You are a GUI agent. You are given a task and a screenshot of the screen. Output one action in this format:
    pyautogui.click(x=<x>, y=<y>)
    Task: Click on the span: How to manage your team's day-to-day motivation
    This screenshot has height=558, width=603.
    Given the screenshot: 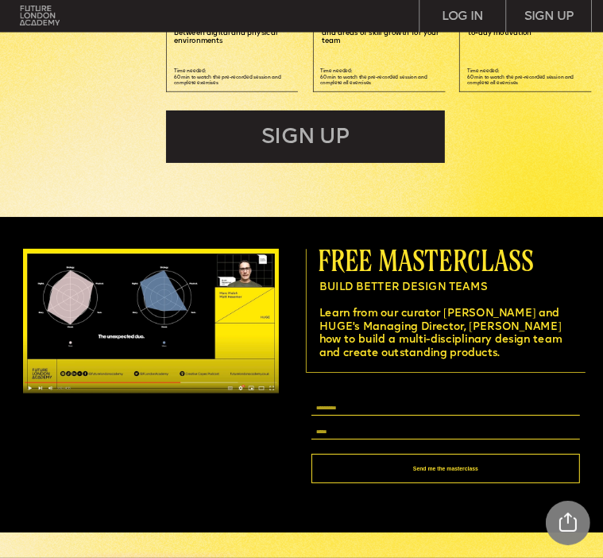 What is the action you would take?
    pyautogui.click(x=527, y=29)
    